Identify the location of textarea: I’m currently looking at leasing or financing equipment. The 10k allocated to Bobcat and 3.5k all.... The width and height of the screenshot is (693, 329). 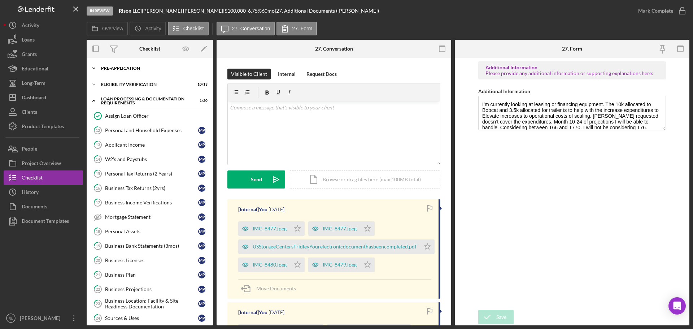
(572, 113).